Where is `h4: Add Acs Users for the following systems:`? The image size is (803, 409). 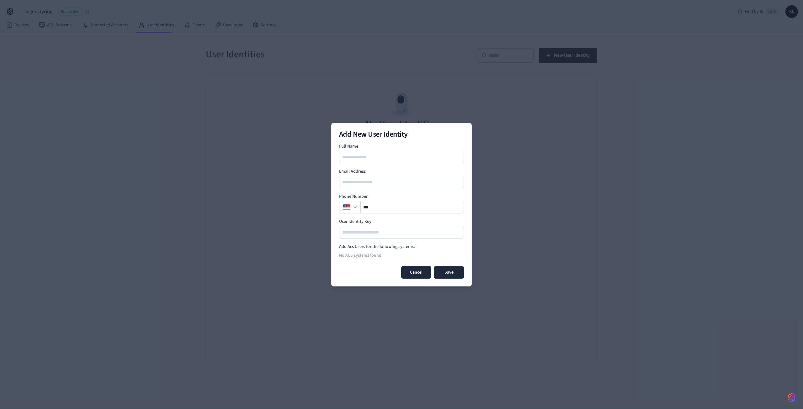 h4: Add Acs Users for the following systems: is located at coordinates (402, 247).